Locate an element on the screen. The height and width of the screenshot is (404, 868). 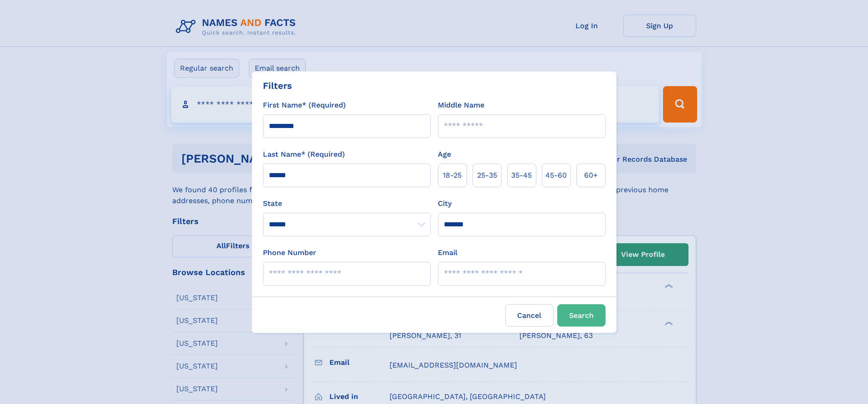
label: First Name* (Required) is located at coordinates (304, 105).